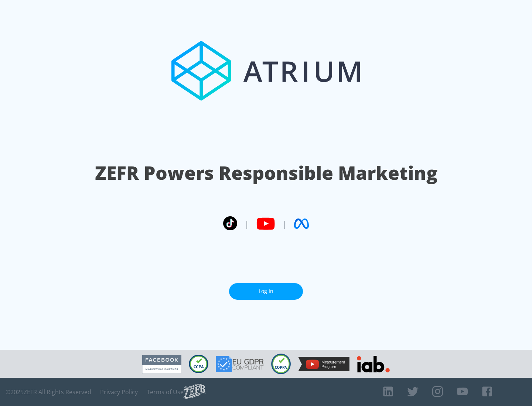  What do you see at coordinates (266, 291) in the screenshot?
I see `a: Log In` at bounding box center [266, 291].